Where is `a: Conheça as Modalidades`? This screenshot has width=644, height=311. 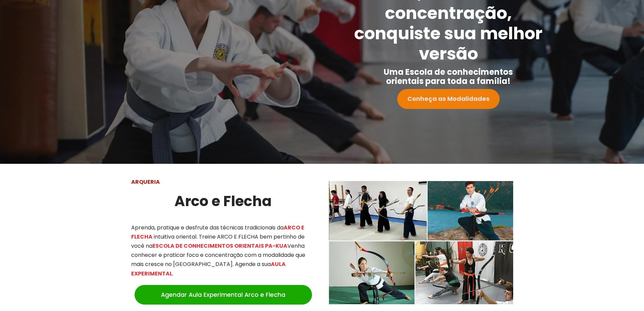 a: Conheça as Modalidades is located at coordinates (448, 99).